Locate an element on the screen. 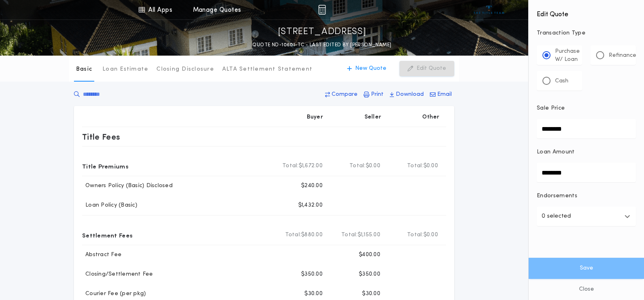  p: Edit Quote is located at coordinates (431, 68).